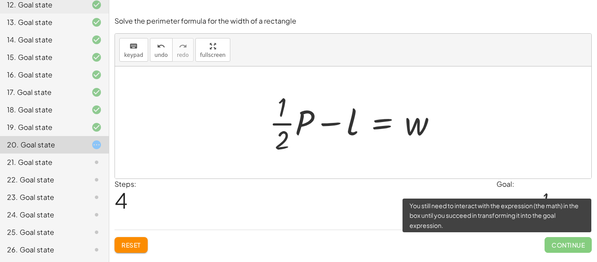  Describe the element at coordinates (42, 110) in the screenshot. I see `div: 18. Goal state` at that location.